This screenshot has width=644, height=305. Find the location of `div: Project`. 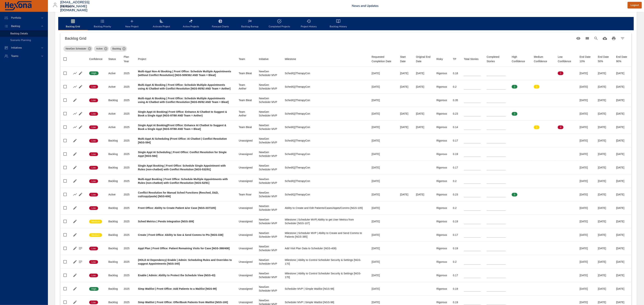

div: Project is located at coordinates (142, 59).